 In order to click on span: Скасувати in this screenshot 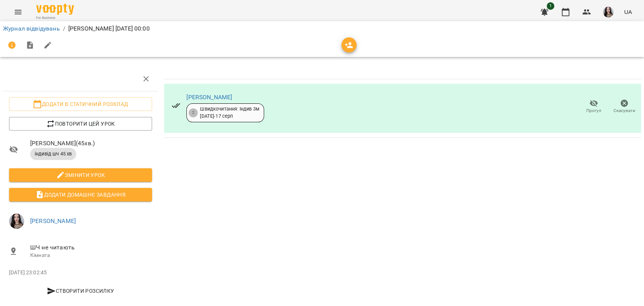, I will do `click(624, 110)`.